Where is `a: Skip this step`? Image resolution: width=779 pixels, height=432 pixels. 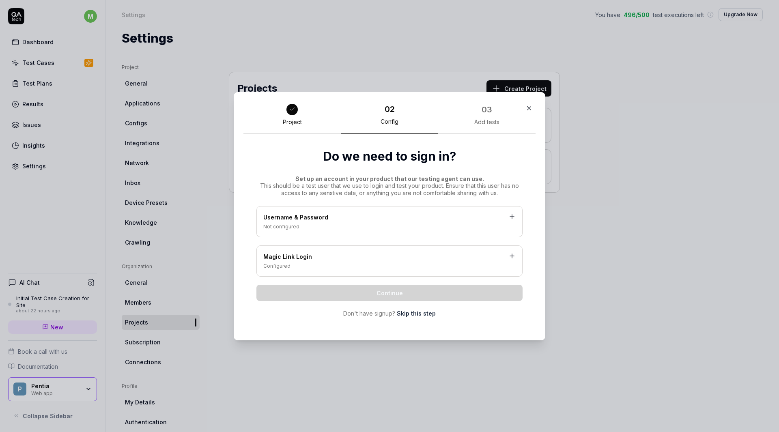
a: Skip this step is located at coordinates (416, 313).